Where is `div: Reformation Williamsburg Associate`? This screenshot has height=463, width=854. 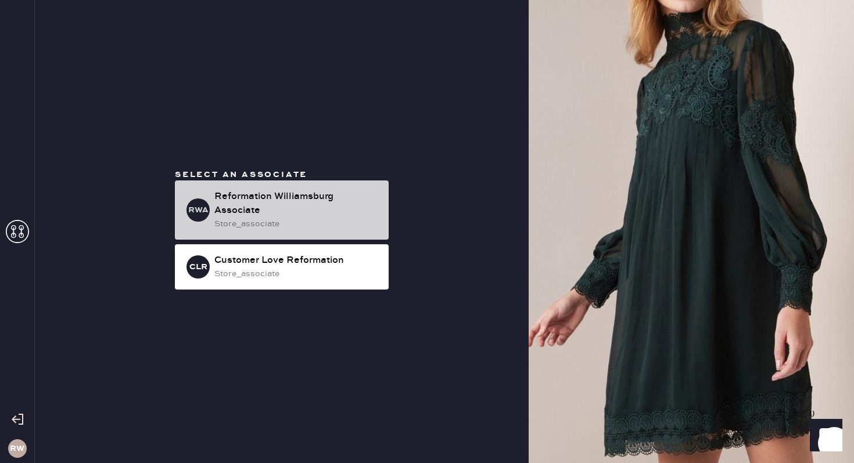
div: Reformation Williamsburg Associate is located at coordinates (297, 204).